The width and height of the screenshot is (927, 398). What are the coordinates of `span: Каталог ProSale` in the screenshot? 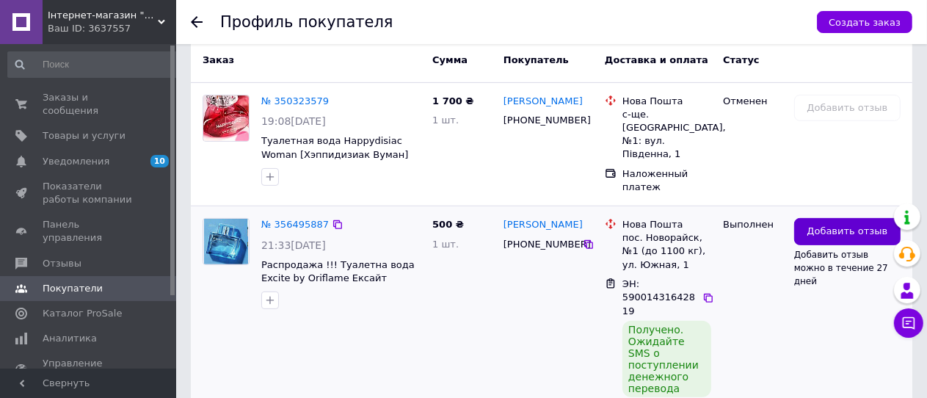 It's located at (82, 313).